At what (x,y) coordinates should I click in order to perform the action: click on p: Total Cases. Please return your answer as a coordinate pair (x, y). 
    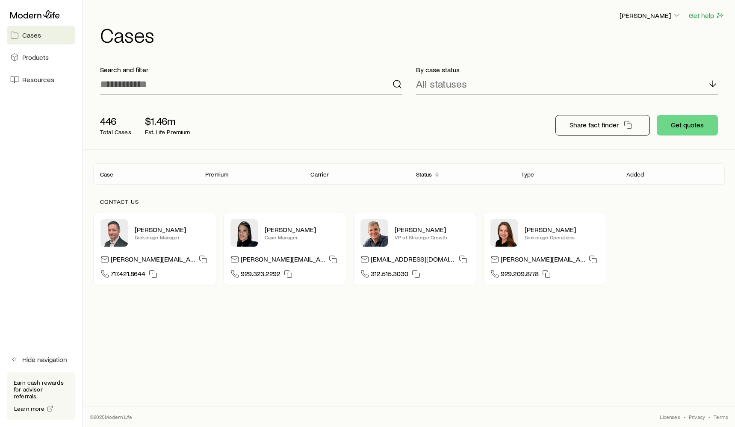
    Looking at the image, I should click on (115, 132).